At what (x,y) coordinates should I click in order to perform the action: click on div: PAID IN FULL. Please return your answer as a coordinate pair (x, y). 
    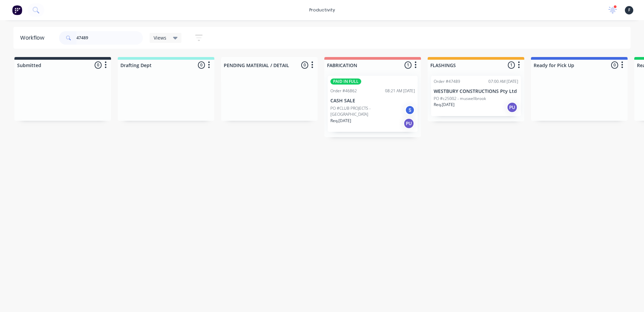
    Looking at the image, I should click on (346, 81).